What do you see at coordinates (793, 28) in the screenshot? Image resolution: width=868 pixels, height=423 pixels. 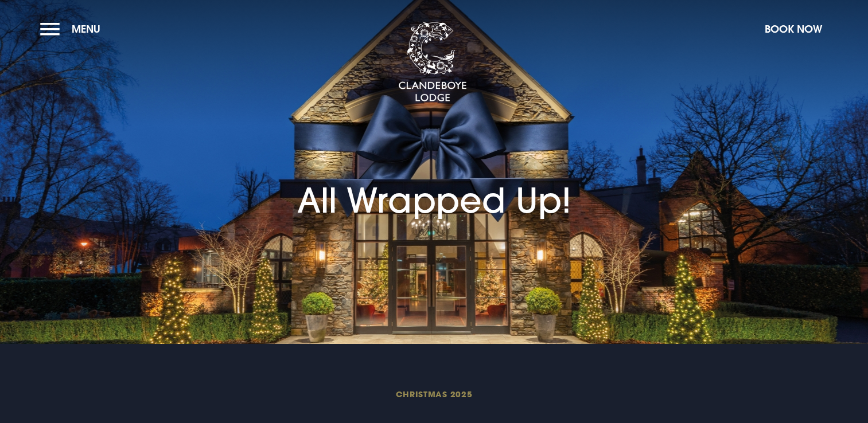 I see `button: Book Now` at bounding box center [793, 28].